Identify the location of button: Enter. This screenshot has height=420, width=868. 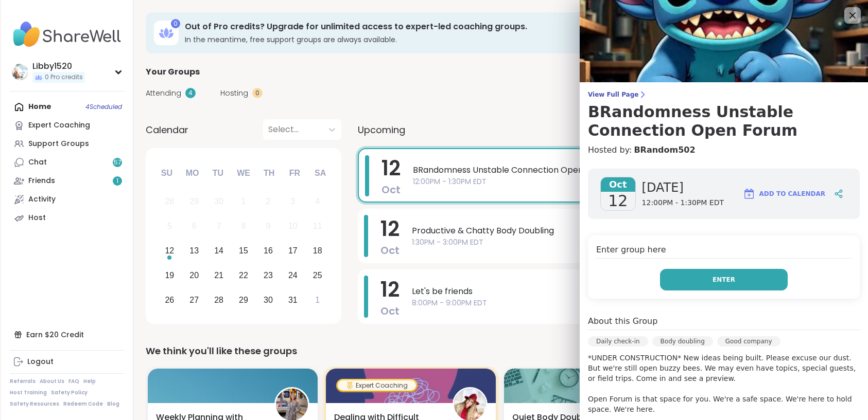
(723, 279).